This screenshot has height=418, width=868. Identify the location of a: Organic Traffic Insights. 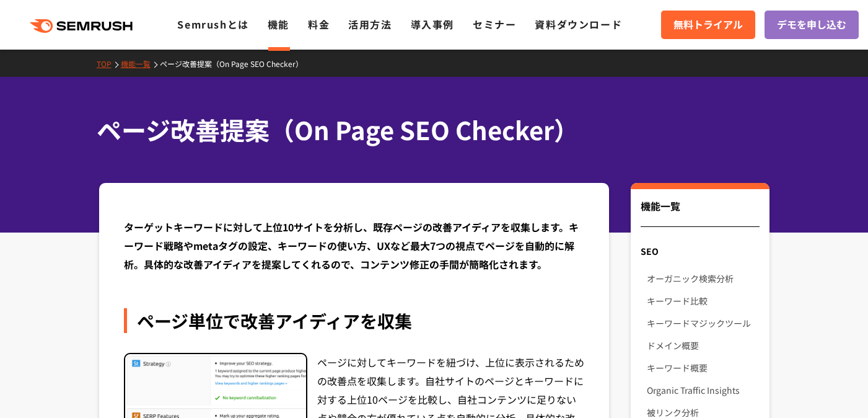
(702, 390).